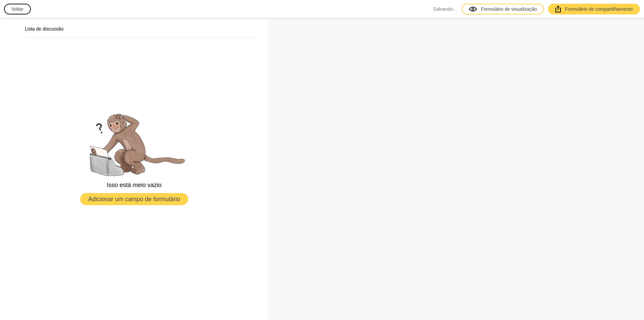 The width and height of the screenshot is (644, 320). I want to click on font: Formulário de visualização, so click(509, 9).